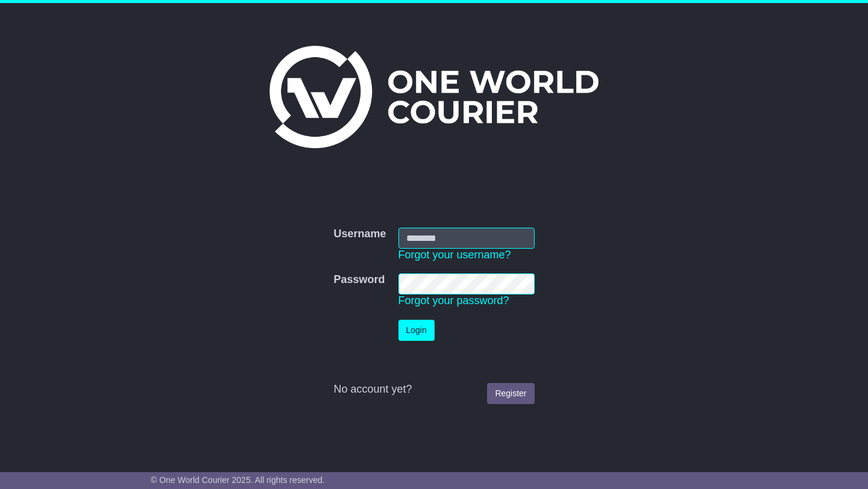 This screenshot has width=868, height=489. What do you see at coordinates (417, 330) in the screenshot?
I see `button: Login` at bounding box center [417, 330].